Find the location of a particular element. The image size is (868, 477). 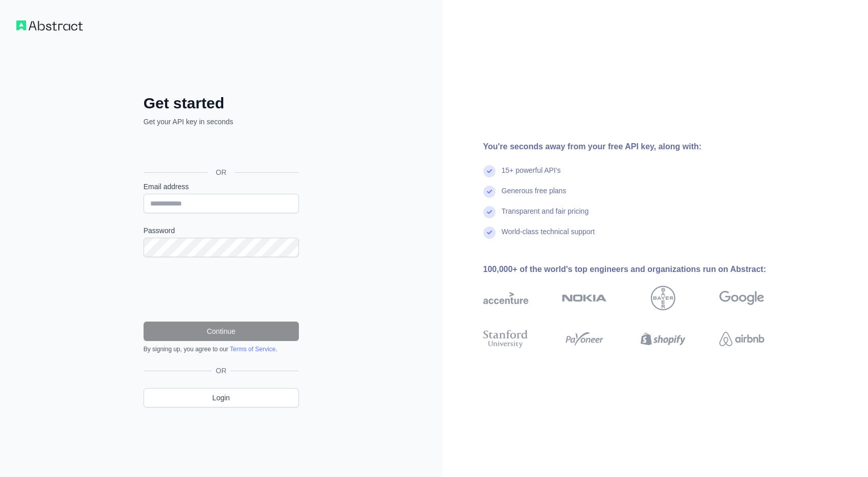

img: stanford university is located at coordinates (506, 339).